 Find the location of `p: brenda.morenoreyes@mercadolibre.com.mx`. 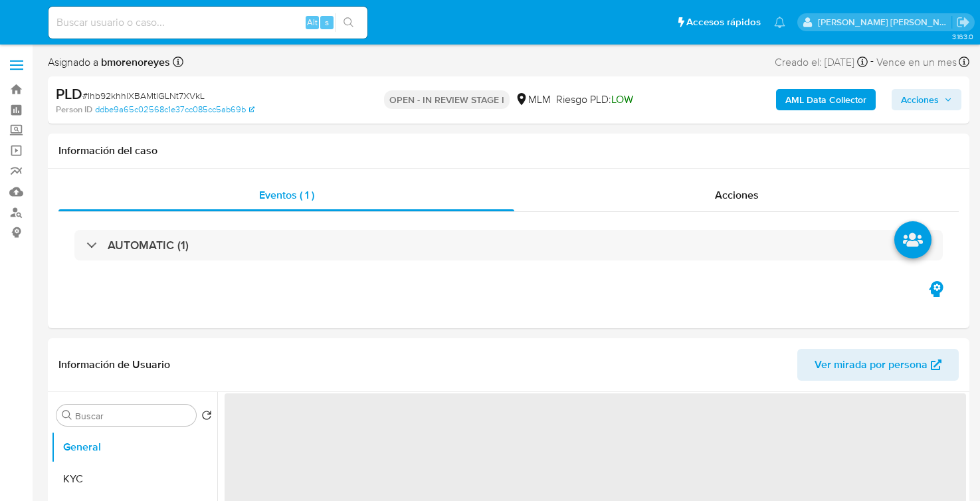

p: brenda.morenoreyes@mercadolibre.com.mx is located at coordinates (885, 22).